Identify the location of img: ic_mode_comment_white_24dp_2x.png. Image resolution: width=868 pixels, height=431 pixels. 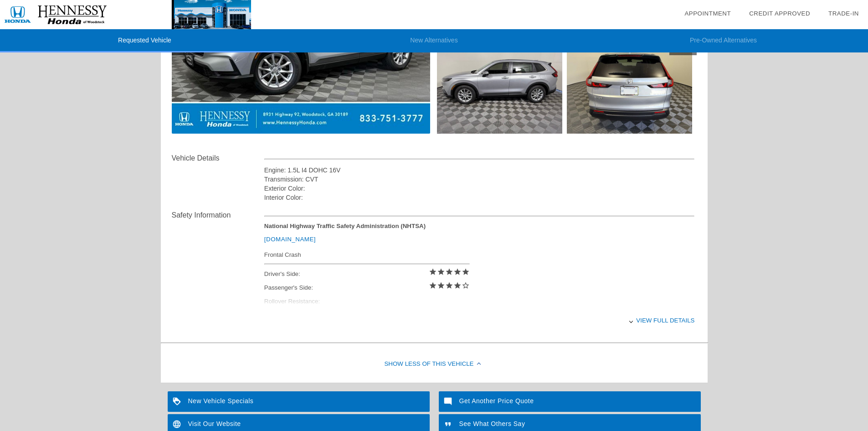
(449, 401).